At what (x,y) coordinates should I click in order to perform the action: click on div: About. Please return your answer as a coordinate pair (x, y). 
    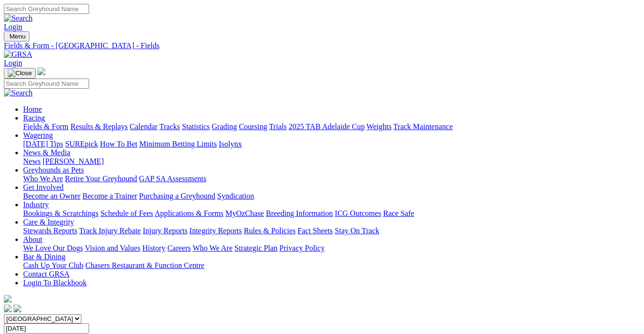
    Looking at the image, I should click on (332, 248).